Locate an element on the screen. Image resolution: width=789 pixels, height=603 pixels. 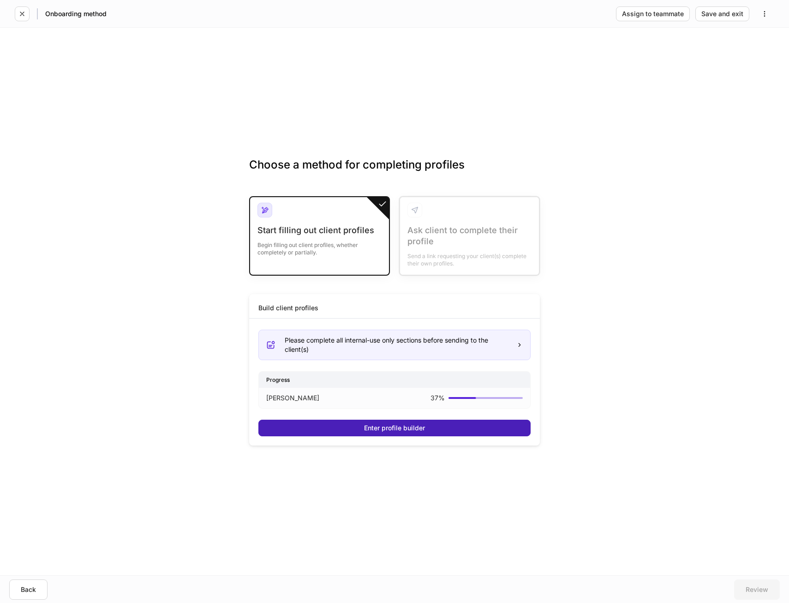
div: Enter profile builder is located at coordinates (395, 428).